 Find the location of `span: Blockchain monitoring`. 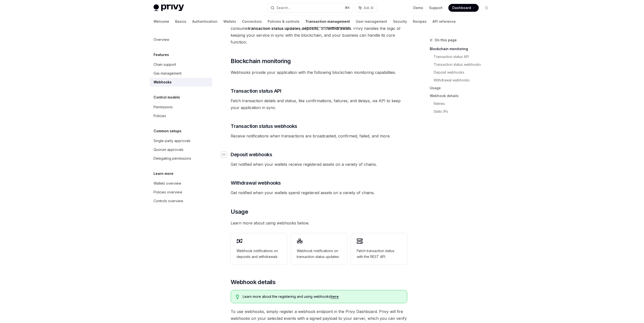

span: Blockchain monitoring is located at coordinates (260, 61).